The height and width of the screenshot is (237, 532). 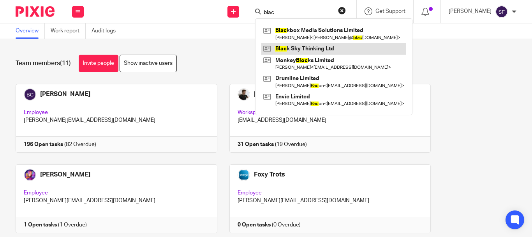 What do you see at coordinates (502, 12) in the screenshot?
I see `img: svg%3E` at bounding box center [502, 12].